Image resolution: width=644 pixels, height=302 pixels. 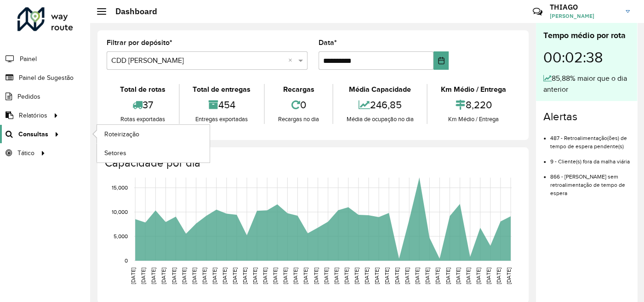 What do you see at coordinates (292, 61) in the screenshot?
I see `span: Clear all` at bounding box center [292, 61].